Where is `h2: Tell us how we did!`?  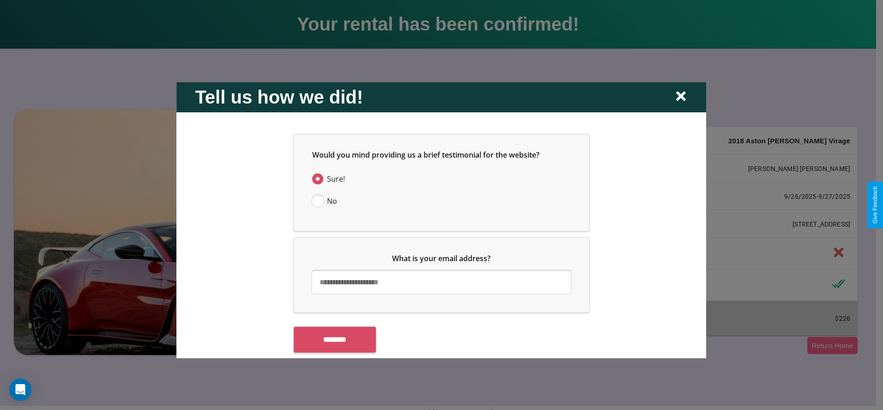 h2: Tell us how we did! is located at coordinates (279, 97).